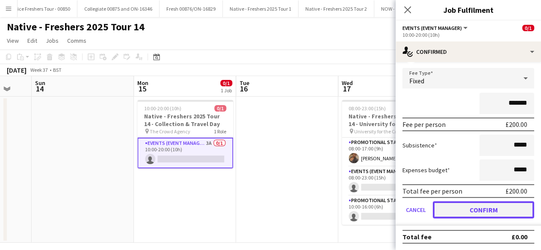 Image resolution: width=541 pixels, height=250 pixels. Describe the element at coordinates (519, 237) in the screenshot. I see `div: £0.00` at that location.